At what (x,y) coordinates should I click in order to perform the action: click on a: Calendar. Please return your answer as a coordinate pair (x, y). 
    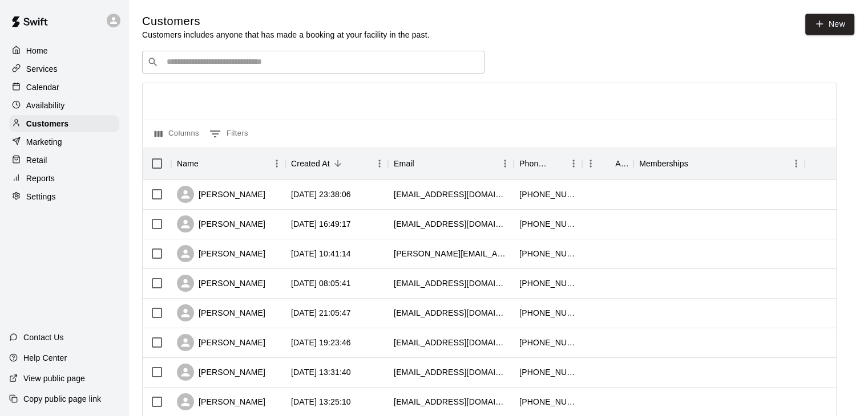
    Looking at the image, I should click on (64, 87).